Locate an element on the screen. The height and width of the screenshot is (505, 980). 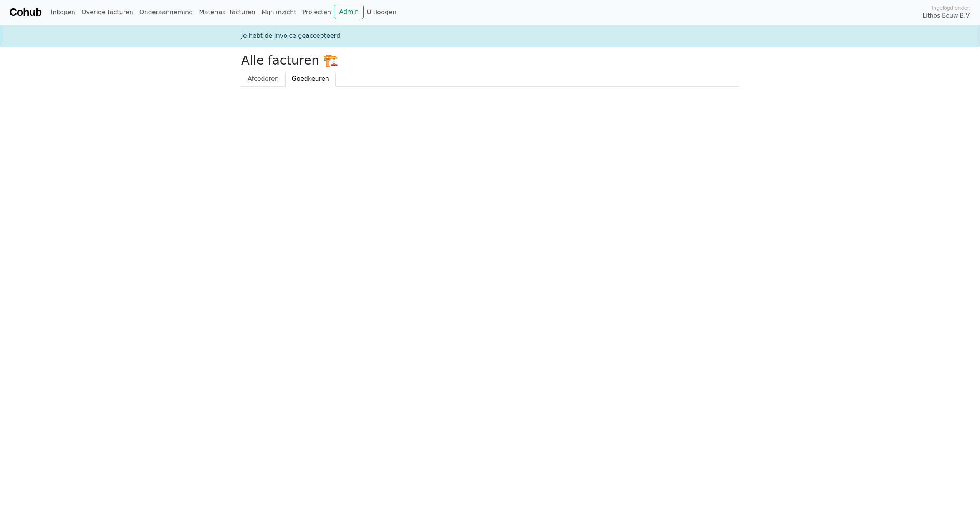
a: Cohub is located at coordinates (25, 12).